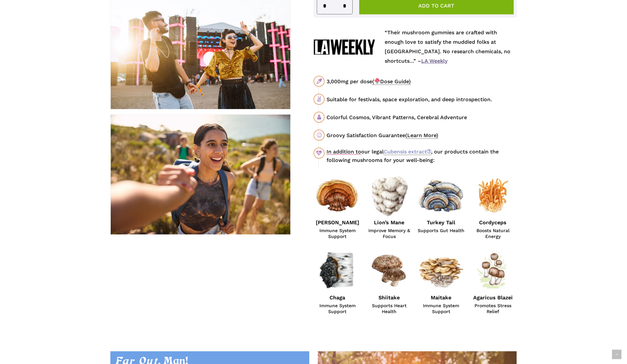 This screenshot has height=364, width=627. What do you see at coordinates (616, 355) in the screenshot?
I see `a: Back to top` at bounding box center [616, 355].